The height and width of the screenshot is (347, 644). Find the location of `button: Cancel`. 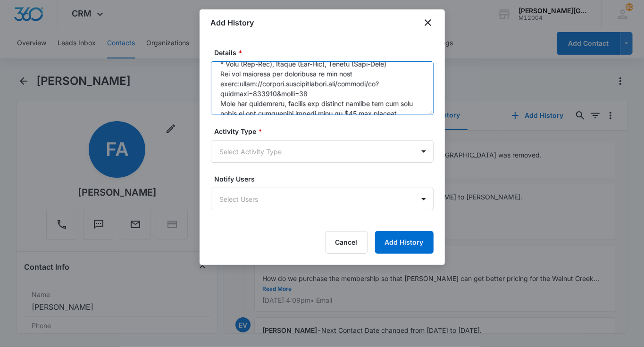

button: Cancel is located at coordinates (346, 242).